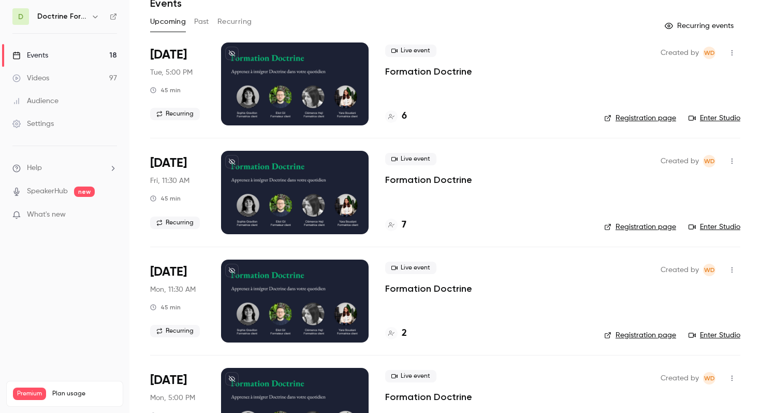 The image size is (761, 413). What do you see at coordinates (168, 22) in the screenshot?
I see `button: Upcoming` at bounding box center [168, 22].